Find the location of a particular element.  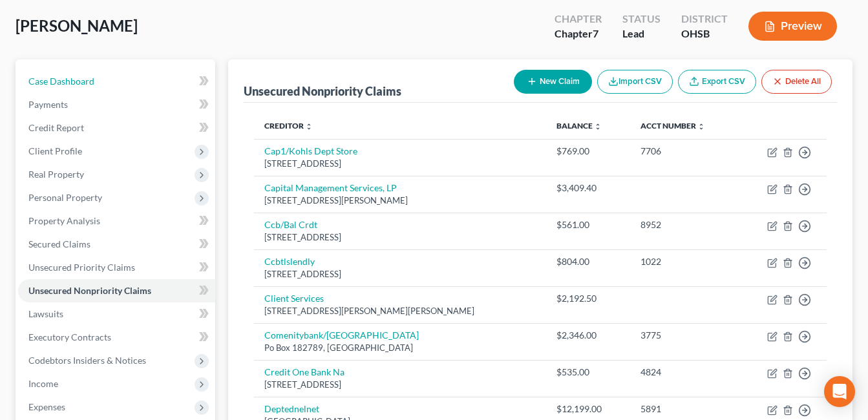

a: Ccb/Bal Crdt is located at coordinates (291, 224).